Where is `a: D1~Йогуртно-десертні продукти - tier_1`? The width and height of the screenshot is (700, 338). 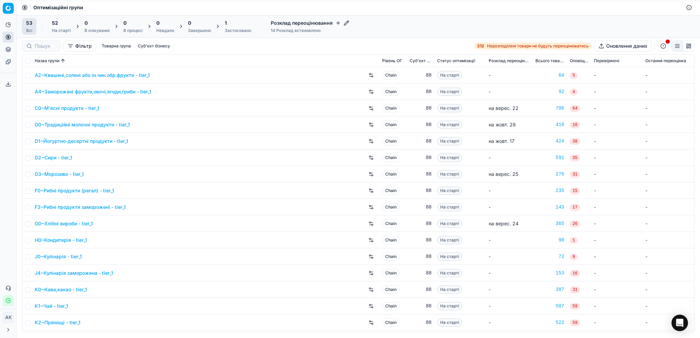 a: D1~Йогуртно-десертні продукти - tier_1 is located at coordinates (81, 141).